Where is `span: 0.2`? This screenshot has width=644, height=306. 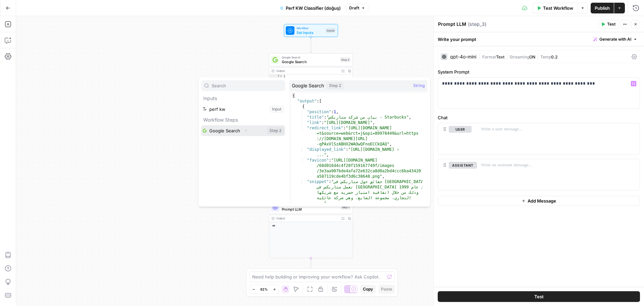 span: 0.2 is located at coordinates (554, 57).